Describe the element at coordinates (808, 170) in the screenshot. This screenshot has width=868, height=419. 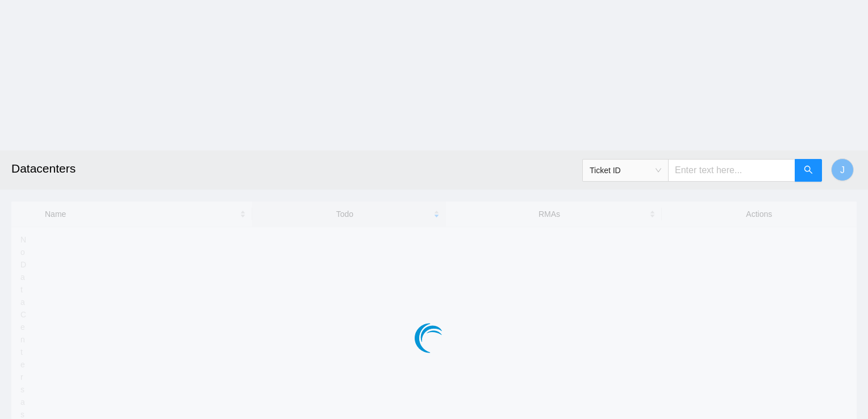
I see `span: search` at that location.